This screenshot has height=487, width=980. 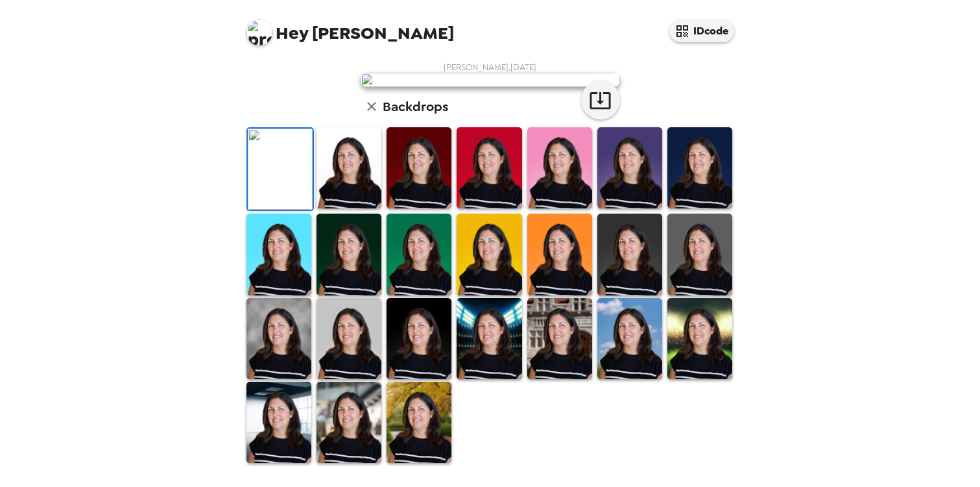 What do you see at coordinates (491, 80) in the screenshot?
I see `img: user` at bounding box center [491, 80].